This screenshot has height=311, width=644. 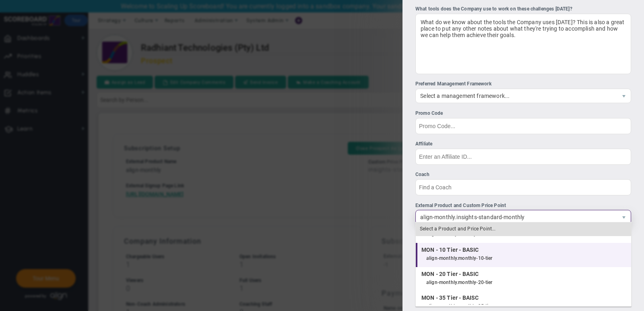 What do you see at coordinates (526, 283) in the screenshot?
I see `div: align-monthly.monthly-20-tier` at bounding box center [526, 283].